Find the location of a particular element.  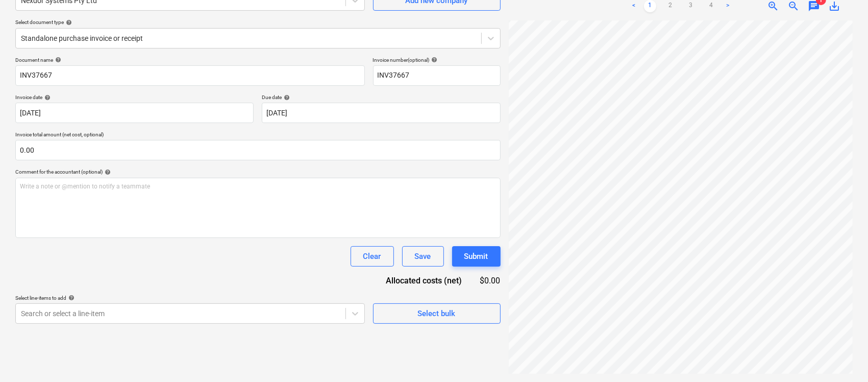

button: Clear is located at coordinates (372, 256).